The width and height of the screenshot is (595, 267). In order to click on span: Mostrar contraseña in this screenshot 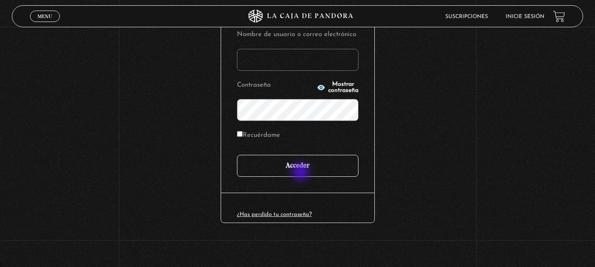, I will do `click(343, 88)`.